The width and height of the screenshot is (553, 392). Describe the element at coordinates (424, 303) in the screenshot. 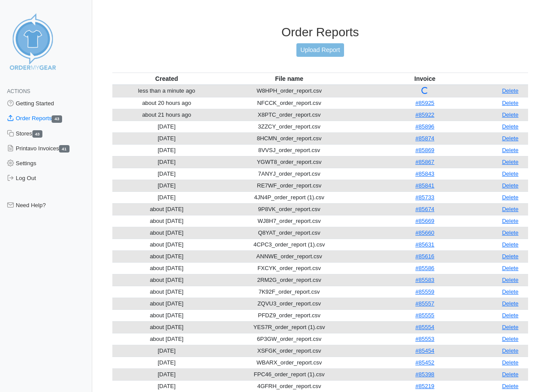

I see `a: #85557` at that location.